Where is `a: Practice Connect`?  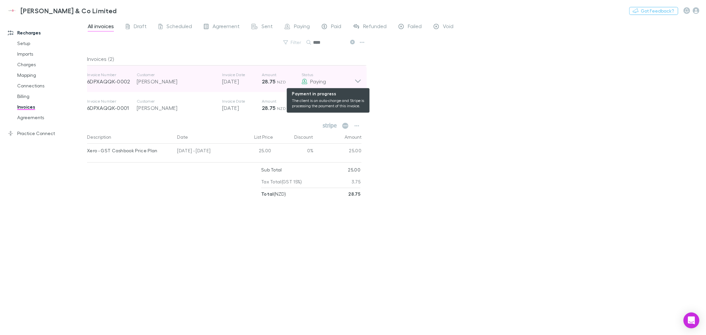 a: Practice Connect is located at coordinates (46, 133).